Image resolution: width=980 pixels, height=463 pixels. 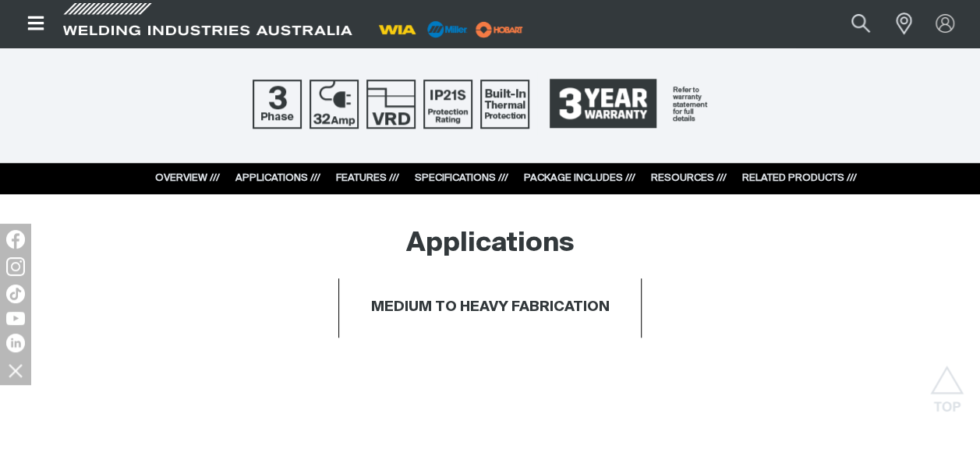 I want to click on a: 3 Year Warranty, so click(x=632, y=103).